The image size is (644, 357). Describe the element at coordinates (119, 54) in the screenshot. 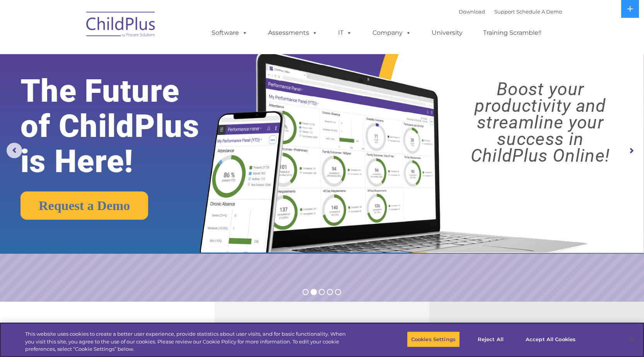

I see `span: Last name` at that location.